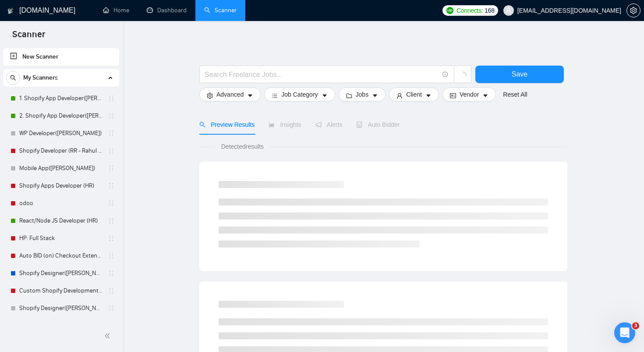  What do you see at coordinates (230, 95) in the screenshot?
I see `button: settingAdvancedcaret-down` at bounding box center [230, 95].